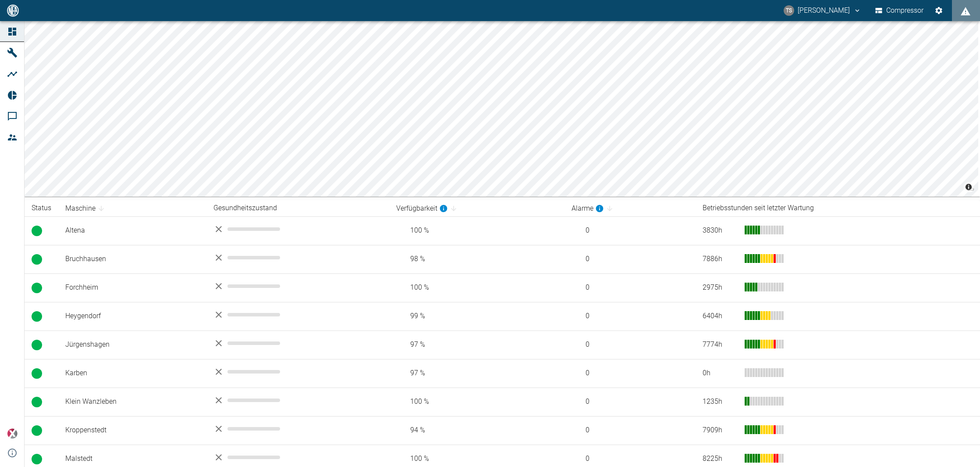 This screenshot has width=980, height=467. What do you see at coordinates (132, 230) in the screenshot?
I see `td: Altena` at bounding box center [132, 230].